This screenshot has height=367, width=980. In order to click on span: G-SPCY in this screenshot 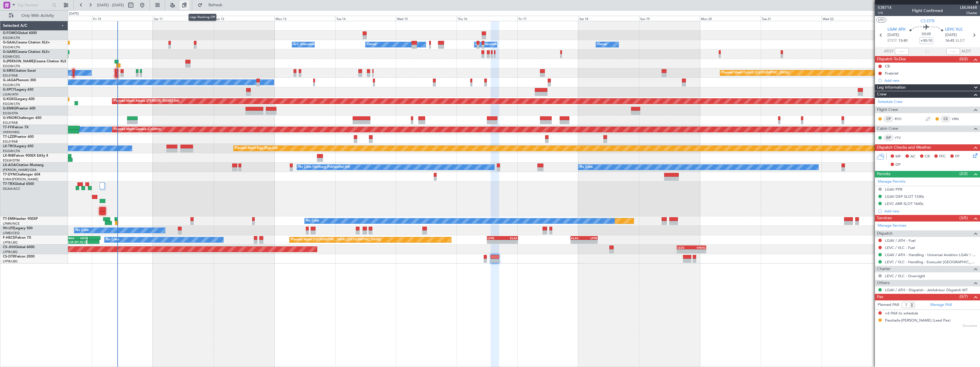, I will do `click(9, 90)`.